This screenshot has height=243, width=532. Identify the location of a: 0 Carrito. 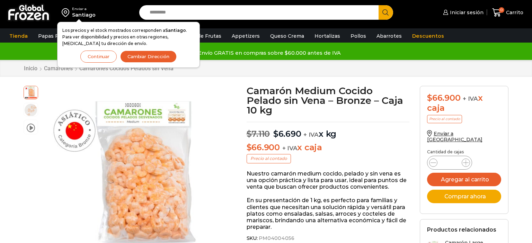
(508, 12).